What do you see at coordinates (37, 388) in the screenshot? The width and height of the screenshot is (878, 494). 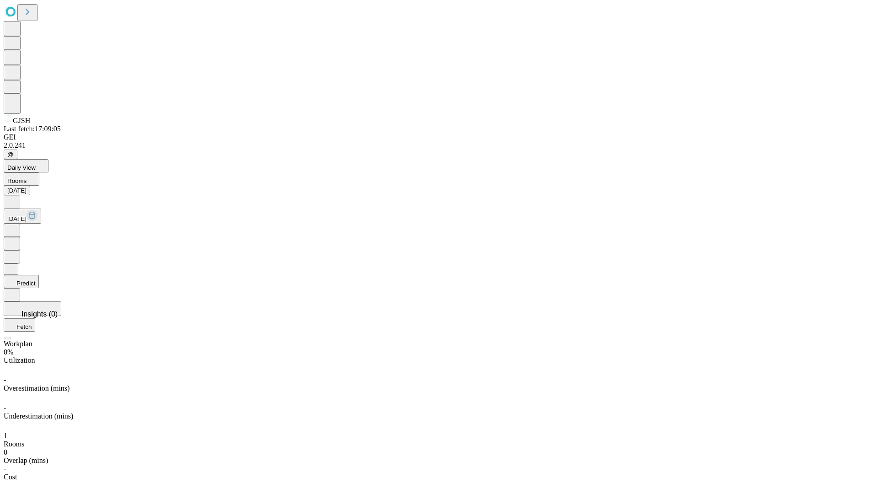 I see `span: Overestimation (mins)` at bounding box center [37, 388].